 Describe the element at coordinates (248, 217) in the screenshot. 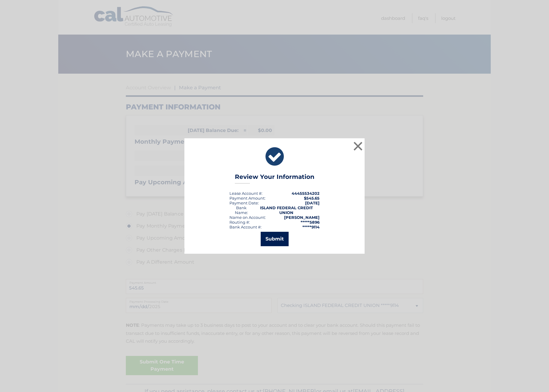

I see `div: Name on Account:` at that location.